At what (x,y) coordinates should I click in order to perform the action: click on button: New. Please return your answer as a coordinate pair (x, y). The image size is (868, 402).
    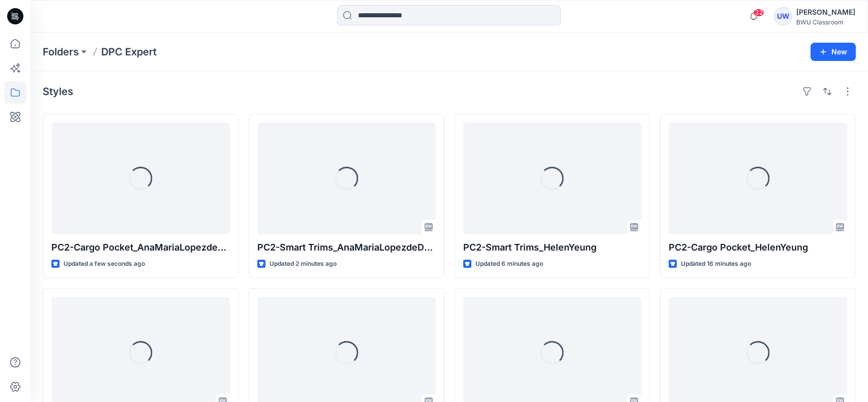
    Looking at the image, I should click on (834, 52).